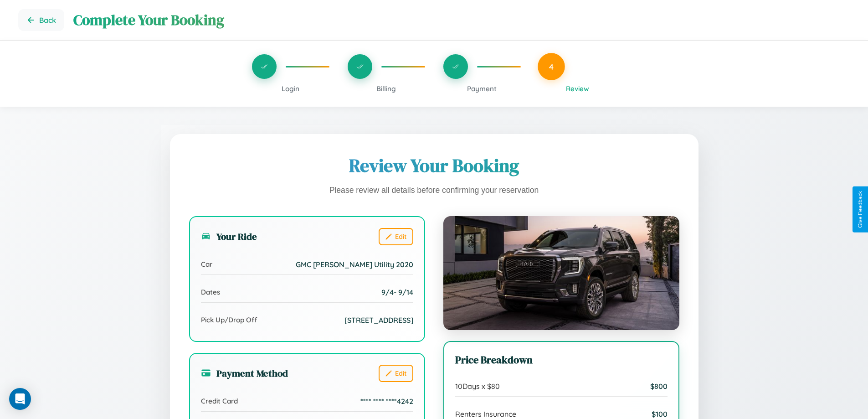 Image resolution: width=868 pixels, height=419 pixels. Describe the element at coordinates (861, 210) in the screenshot. I see `div: Give Feedback` at that location.